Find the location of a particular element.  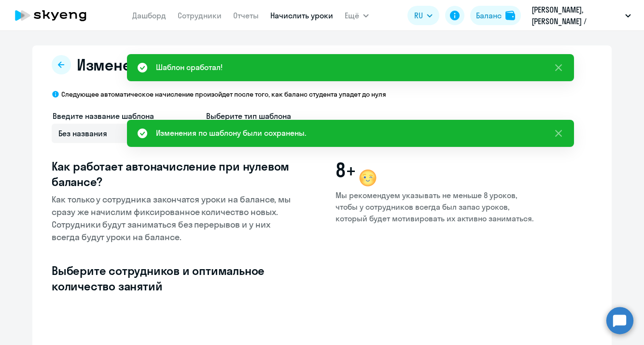

h4: Выберите тип шаблона is located at coordinates (350, 116).